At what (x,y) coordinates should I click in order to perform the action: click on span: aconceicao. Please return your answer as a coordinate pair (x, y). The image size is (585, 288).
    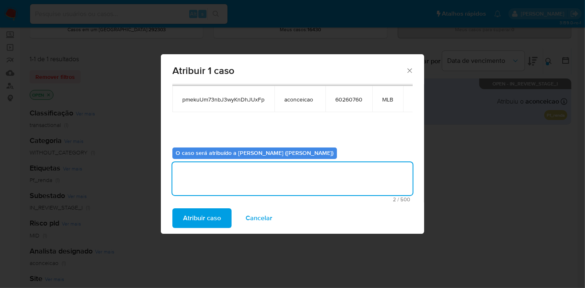
    Looking at the image, I should click on (300, 100).